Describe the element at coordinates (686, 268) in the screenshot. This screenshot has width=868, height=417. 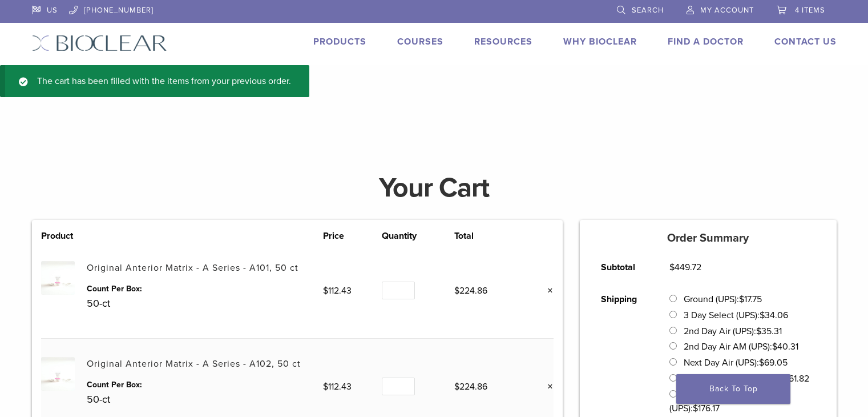
I see `bdi: 449.72` at that location.